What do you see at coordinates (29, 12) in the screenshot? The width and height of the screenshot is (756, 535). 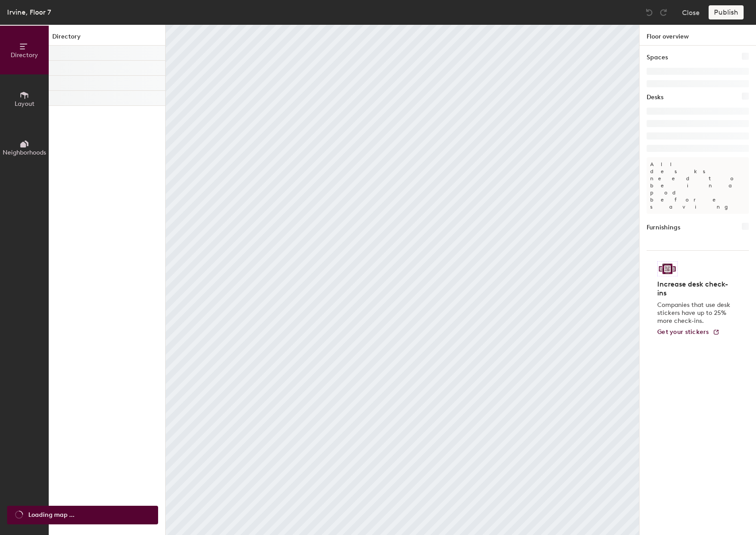 I see `div: Irvine, Floor 7` at bounding box center [29, 12].